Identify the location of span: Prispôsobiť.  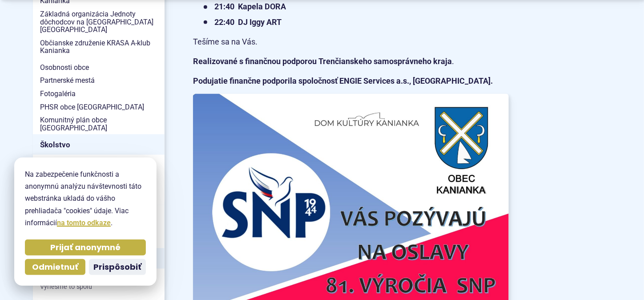
(118, 267).